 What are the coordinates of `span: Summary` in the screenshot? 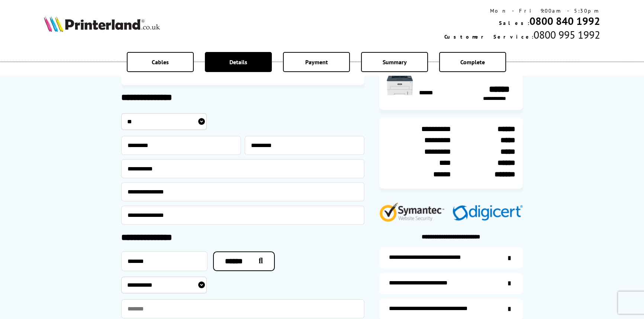 It's located at (395, 62).